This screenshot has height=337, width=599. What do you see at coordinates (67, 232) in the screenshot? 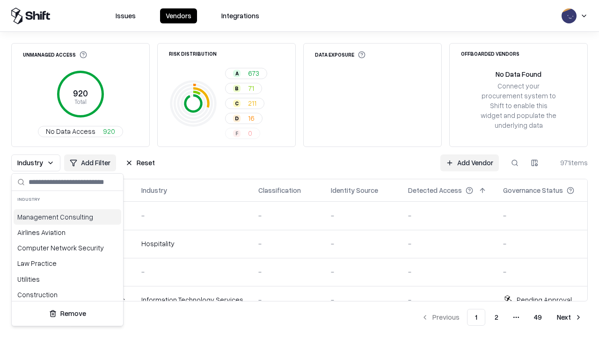
I see `div: Airlines Aviation` at bounding box center [67, 232].